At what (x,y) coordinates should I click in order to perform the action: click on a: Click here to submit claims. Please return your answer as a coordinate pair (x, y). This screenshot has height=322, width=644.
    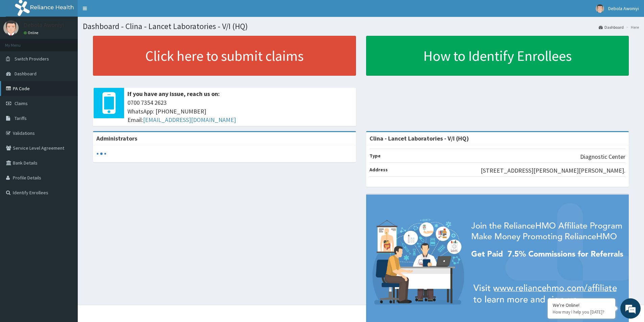
    Looking at the image, I should click on (224, 56).